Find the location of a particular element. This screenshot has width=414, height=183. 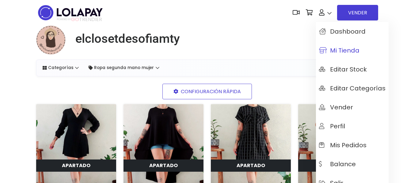

a: Vender is located at coordinates (352, 107).